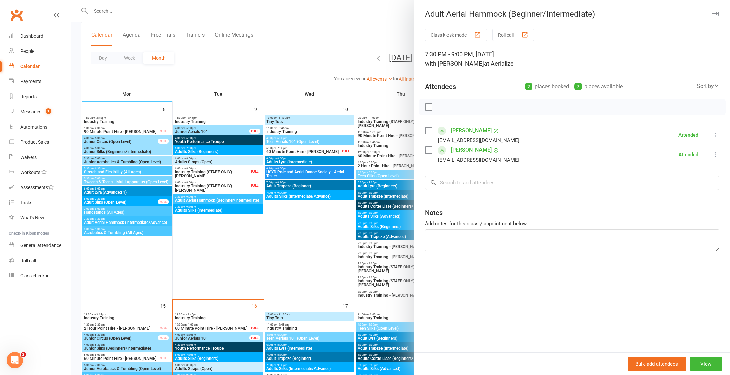  What do you see at coordinates (40, 36) in the screenshot?
I see `a: Dashboard` at bounding box center [40, 36].